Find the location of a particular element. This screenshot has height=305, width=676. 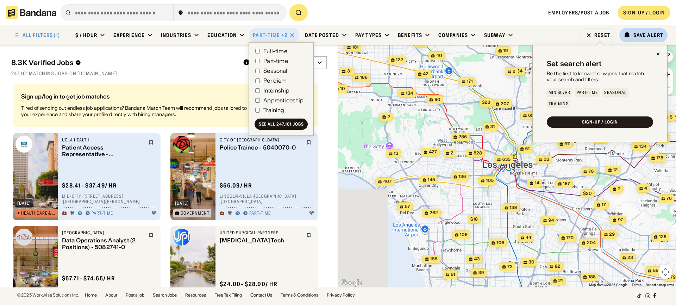

a: Free Tax Filing is located at coordinates (228, 296).